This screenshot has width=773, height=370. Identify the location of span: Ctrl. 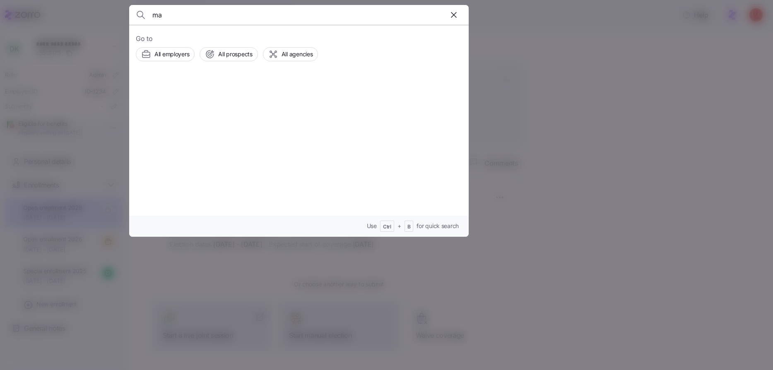
(387, 227).